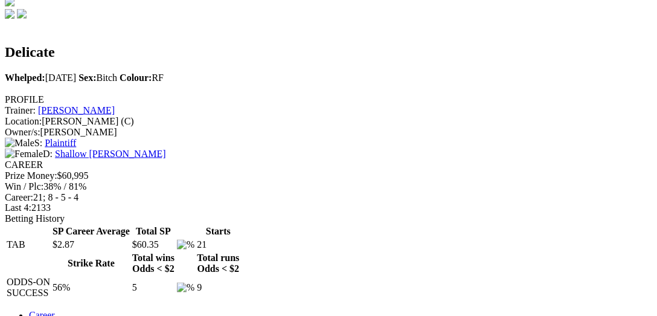 The image size is (657, 316). Describe the element at coordinates (31, 175) in the screenshot. I see `span: Prize Money:` at that location.